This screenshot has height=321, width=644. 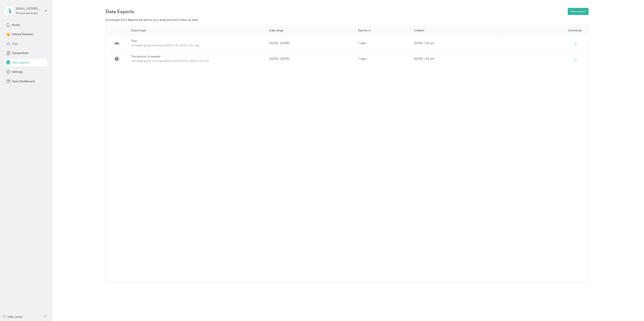 I want to click on div: Download, so click(x=544, y=31).